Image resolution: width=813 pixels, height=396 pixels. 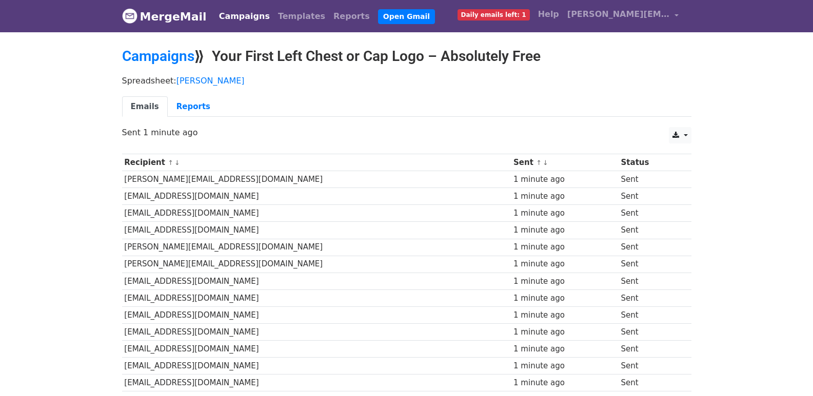 I want to click on a: Open Gmail, so click(x=406, y=16).